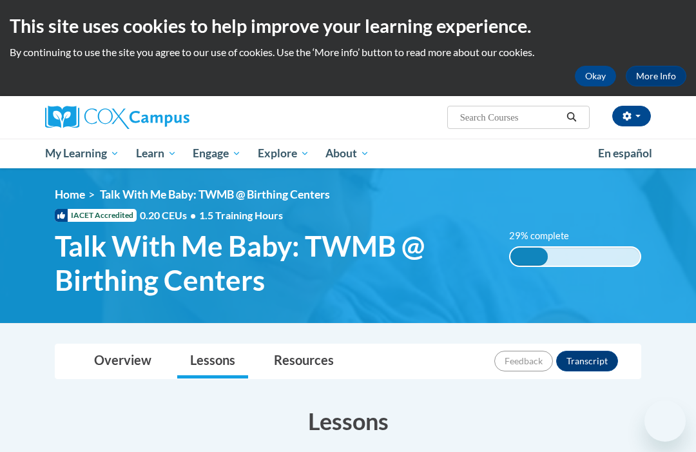 The width and height of the screenshot is (696, 452). I want to click on span: Learn, so click(156, 153).